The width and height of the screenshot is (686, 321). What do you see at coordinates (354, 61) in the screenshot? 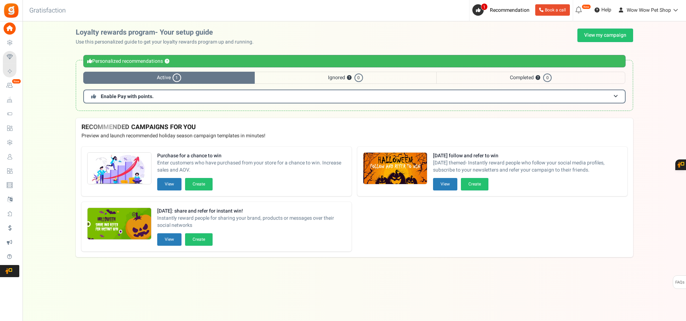
I see `div: Personalized recommendations` at bounding box center [354, 61].